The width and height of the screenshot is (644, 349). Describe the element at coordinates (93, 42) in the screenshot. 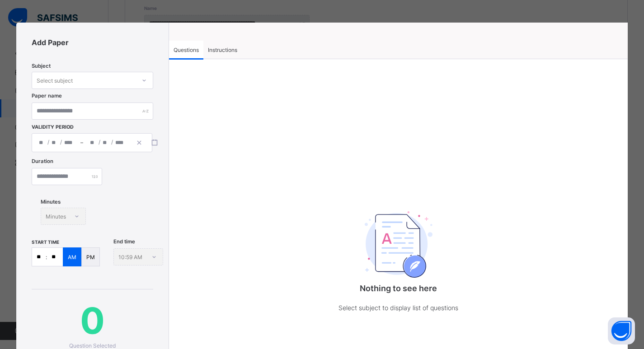

I see `span: Add Paper` at that location.